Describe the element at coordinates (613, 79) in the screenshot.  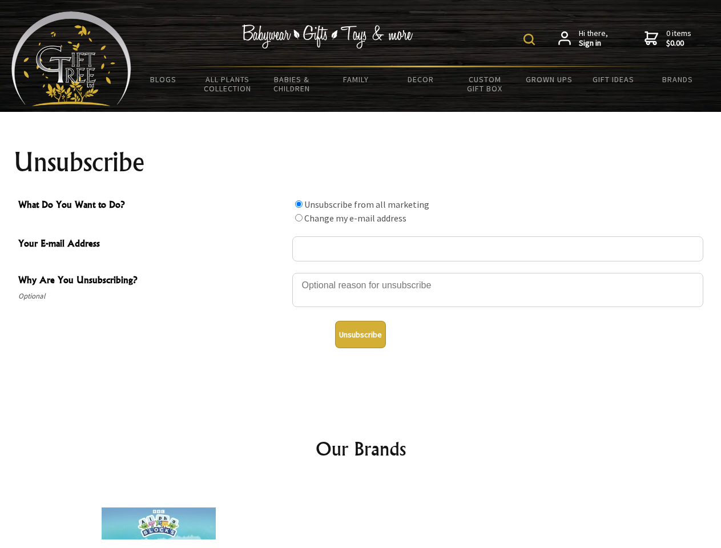
I see `a: Gift Ideas` at that location.